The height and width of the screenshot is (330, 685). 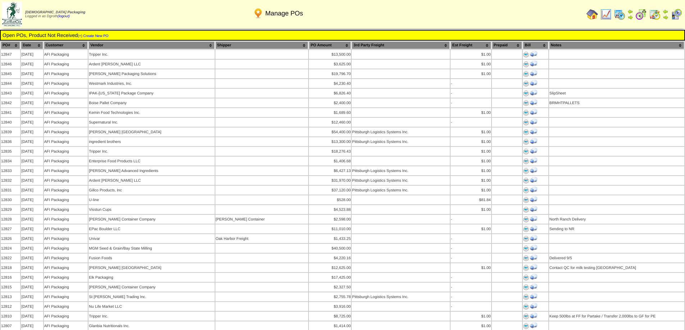 I want to click on td: Visstun Cups, so click(x=151, y=210).